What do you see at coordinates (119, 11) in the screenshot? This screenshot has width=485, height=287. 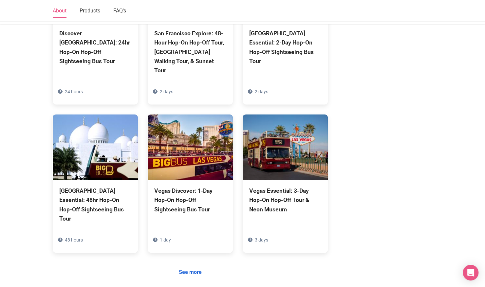 I see `a: FAQ's` at bounding box center [119, 11].